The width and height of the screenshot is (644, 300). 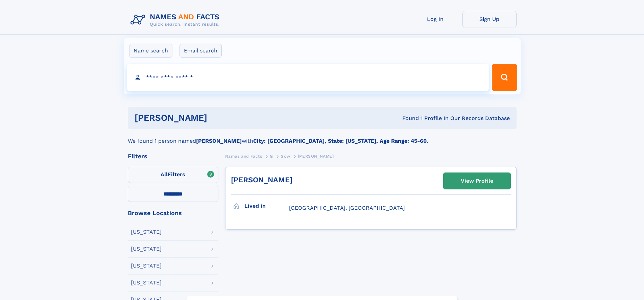 What do you see at coordinates (244, 156) in the screenshot?
I see `a: Names and Facts` at bounding box center [244, 156].